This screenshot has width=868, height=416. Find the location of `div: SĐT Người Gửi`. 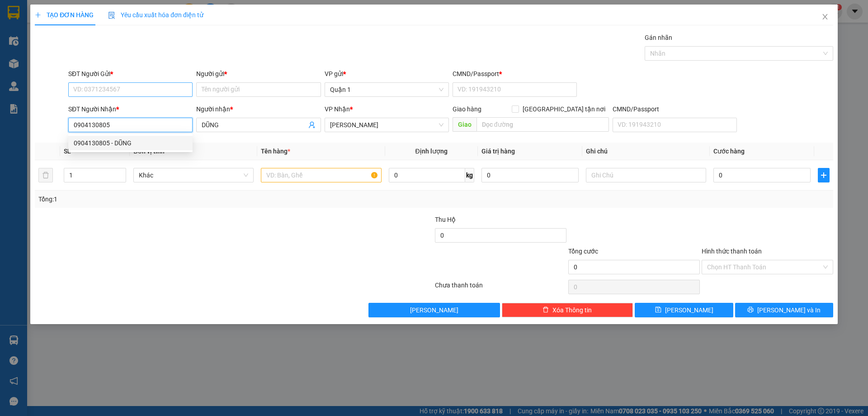

div: SĐT Người Gửi is located at coordinates (130, 74).